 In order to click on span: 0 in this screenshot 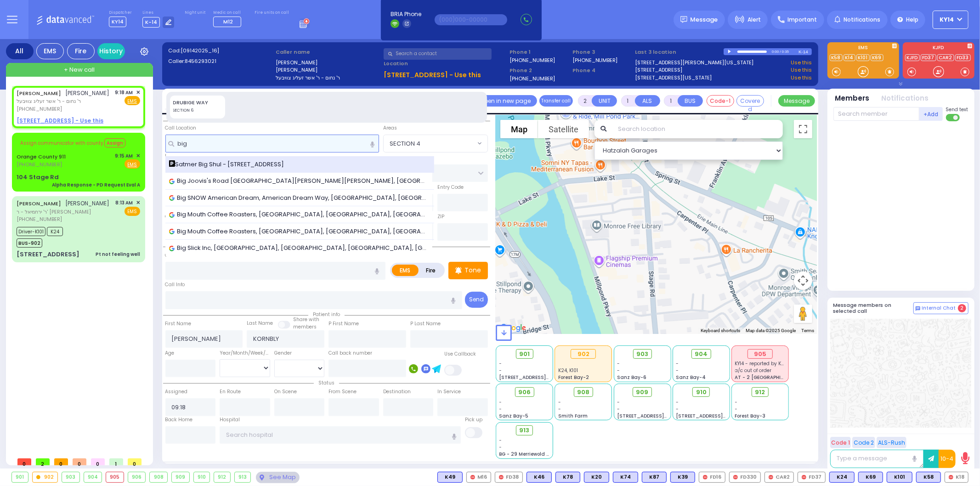, I will do `click(24, 462)`.